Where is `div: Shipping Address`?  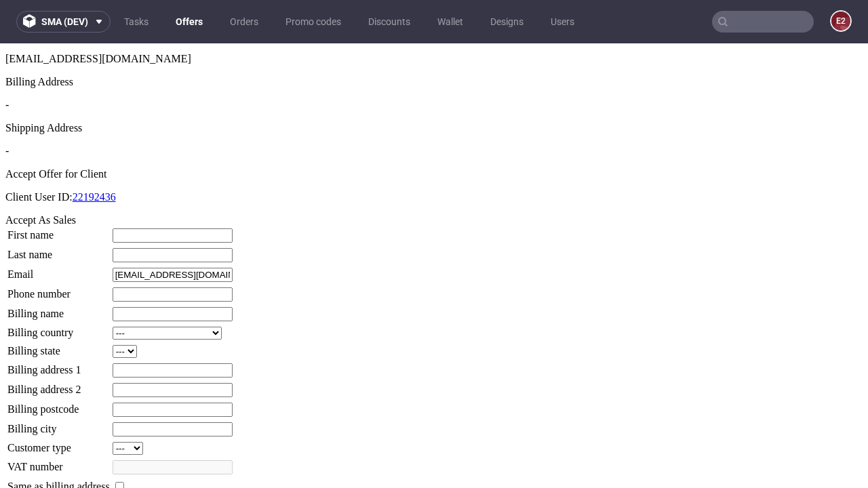 div: Shipping Address is located at coordinates (434, 84).